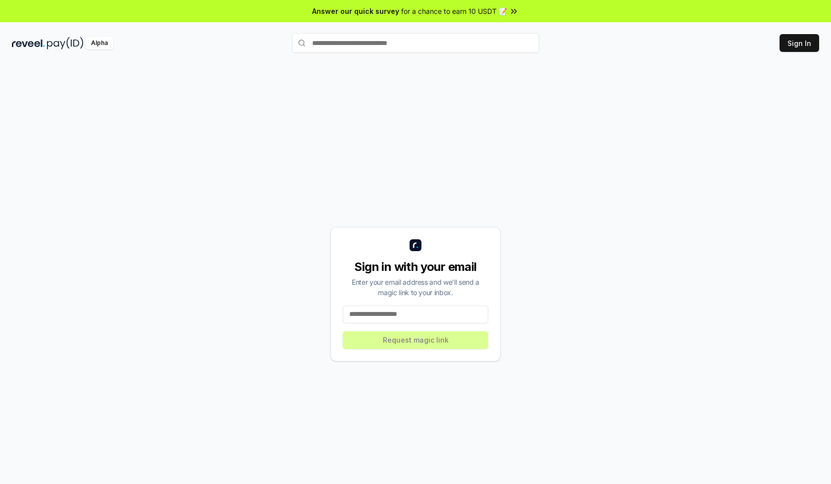 The image size is (831, 484). Describe the element at coordinates (416, 267) in the screenshot. I see `div: Sign in with your email` at that location.